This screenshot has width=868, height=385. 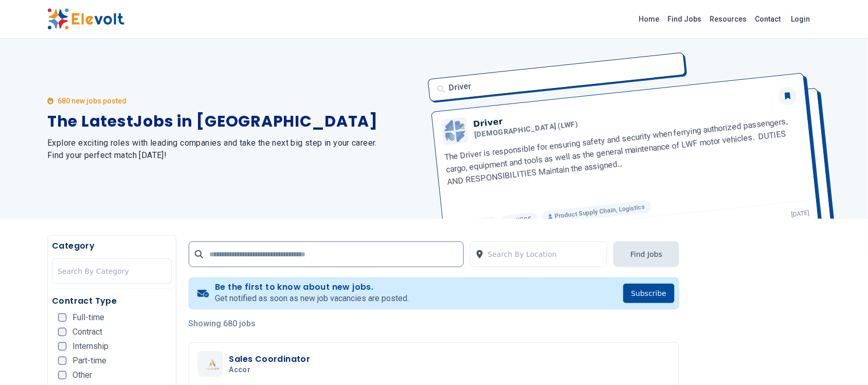 I want to click on span: Contract, so click(x=87, y=332).